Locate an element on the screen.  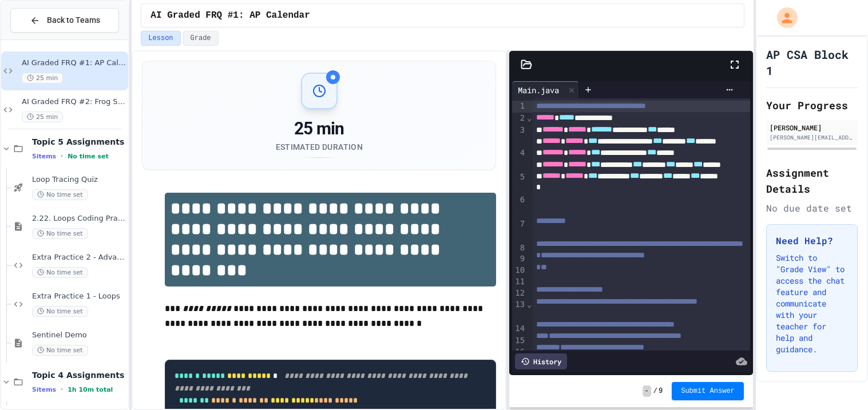
div: 9 is located at coordinates (519, 259).